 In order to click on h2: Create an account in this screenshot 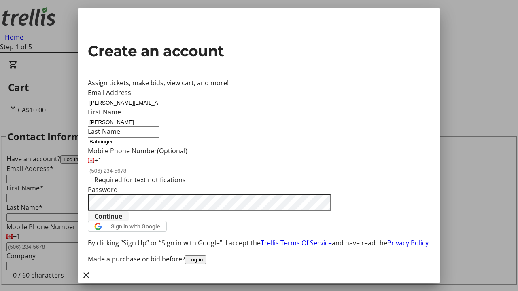, I will do `click(259, 51)`.